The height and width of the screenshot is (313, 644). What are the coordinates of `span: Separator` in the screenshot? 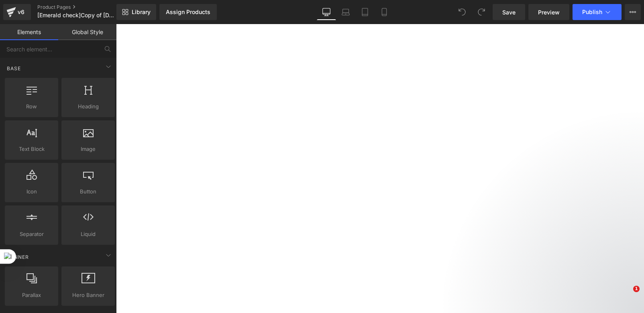 It's located at (31, 234).